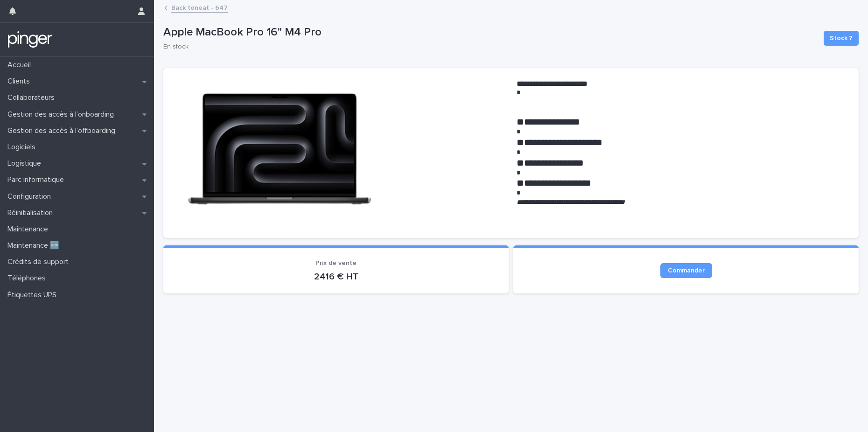 The image size is (868, 432). What do you see at coordinates (23, 147) in the screenshot?
I see `p: Logiciels` at bounding box center [23, 147].